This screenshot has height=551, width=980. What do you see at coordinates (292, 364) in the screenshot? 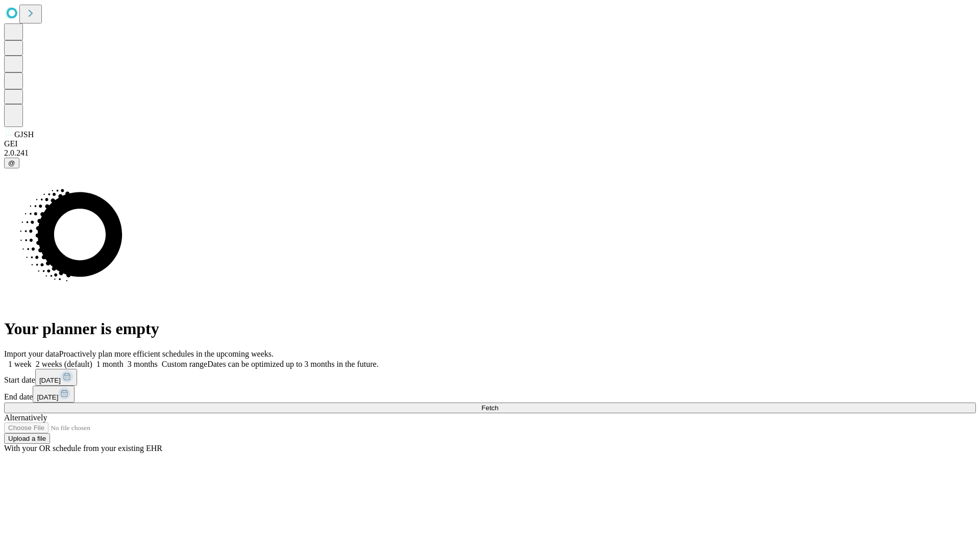
I see `span: Dates can be optimized up to 3 months in the future.` at bounding box center [292, 364].